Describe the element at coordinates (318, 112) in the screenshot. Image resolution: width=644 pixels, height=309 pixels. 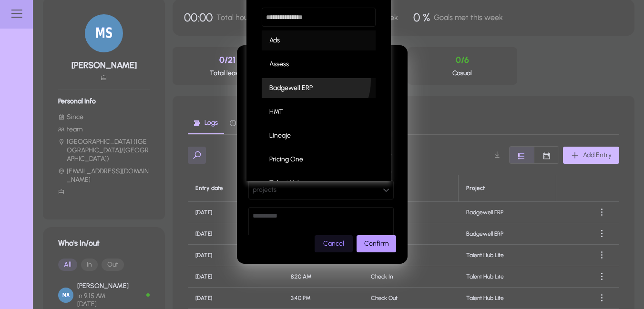
I see `mat-option: HMT` at that location.